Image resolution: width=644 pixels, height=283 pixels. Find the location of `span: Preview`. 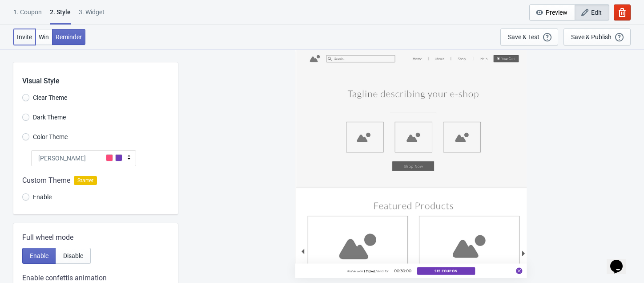

span: Preview is located at coordinates (556, 12).